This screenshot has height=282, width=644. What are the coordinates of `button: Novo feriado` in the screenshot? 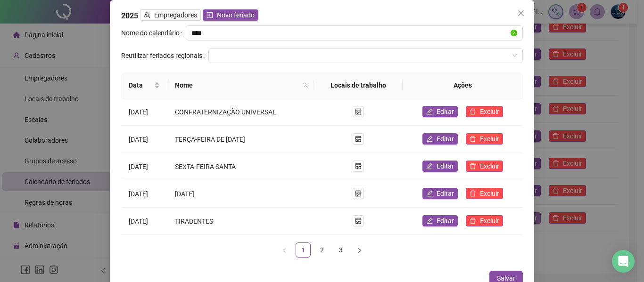 It's located at (231, 15).